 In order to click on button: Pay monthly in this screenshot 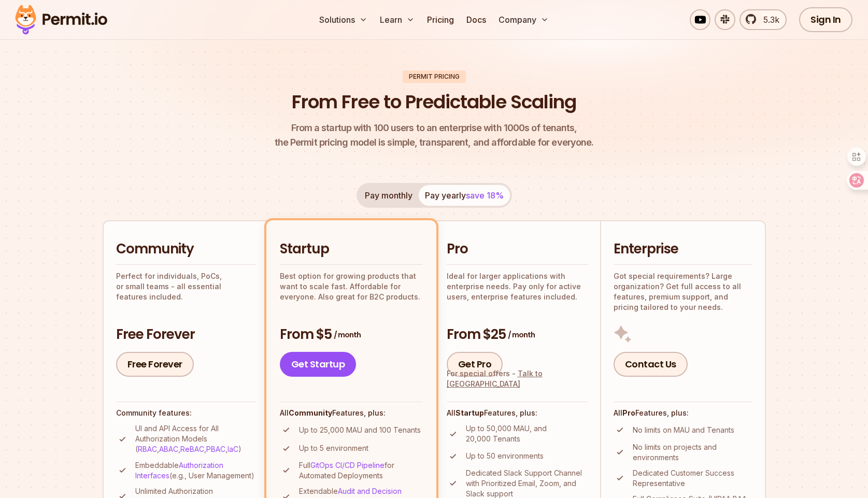, I will do `click(389, 195)`.